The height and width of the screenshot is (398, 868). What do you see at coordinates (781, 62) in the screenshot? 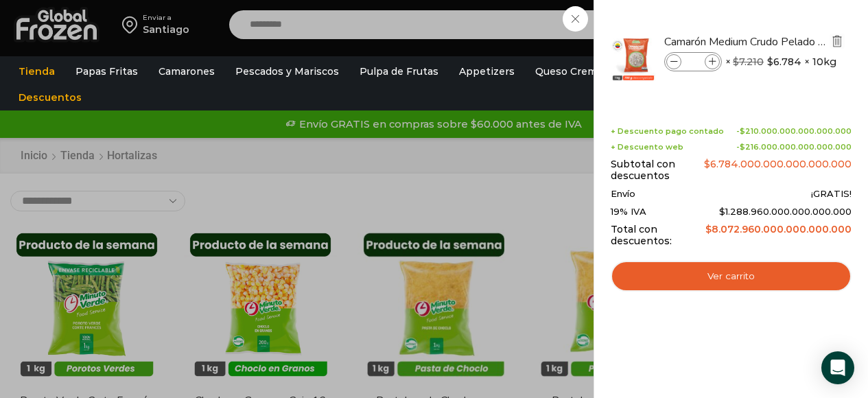
I see `span: × × 10kg` at bounding box center [781, 62].